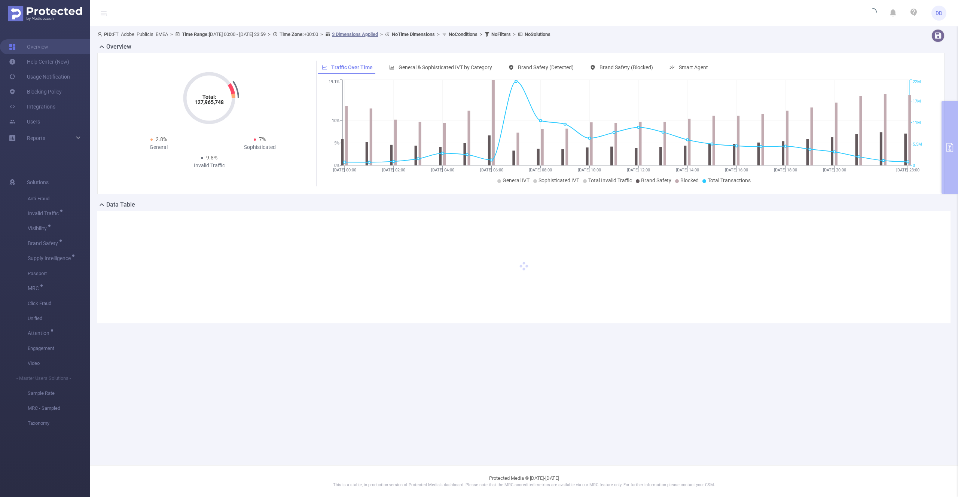  I want to click on b: No Time Dimensions, so click(413, 34).